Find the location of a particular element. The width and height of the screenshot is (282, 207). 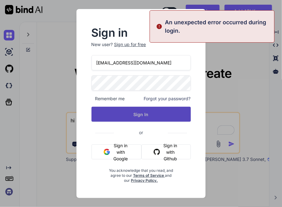

a: Privacy Policy. is located at coordinates (144, 181).